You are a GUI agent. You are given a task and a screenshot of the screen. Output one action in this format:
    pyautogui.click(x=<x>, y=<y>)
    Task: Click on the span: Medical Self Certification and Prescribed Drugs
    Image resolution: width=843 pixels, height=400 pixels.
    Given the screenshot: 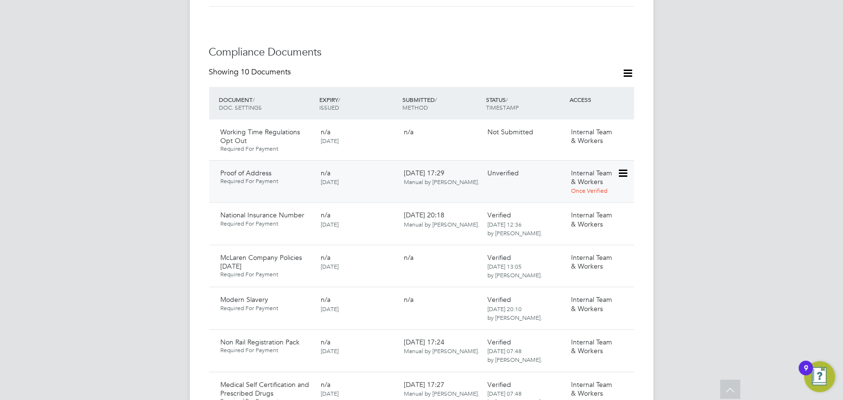 What is the action you would take?
    pyautogui.click(x=265, y=389)
    